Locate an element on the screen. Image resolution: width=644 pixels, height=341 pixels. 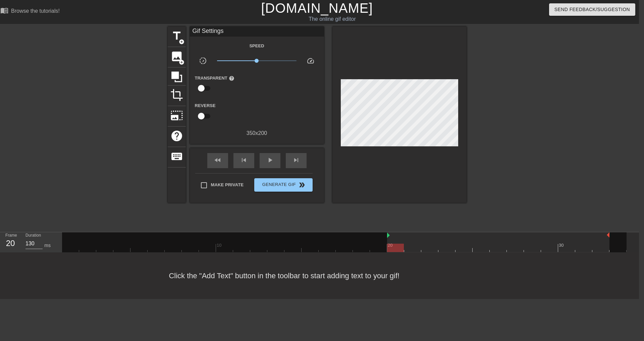
button: Generate Gif is located at coordinates (283, 185).